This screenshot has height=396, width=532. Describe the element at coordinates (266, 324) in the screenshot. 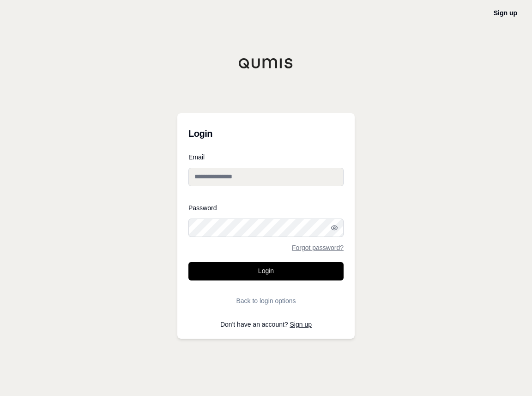

I see `p: Don't have an account?` at that location.